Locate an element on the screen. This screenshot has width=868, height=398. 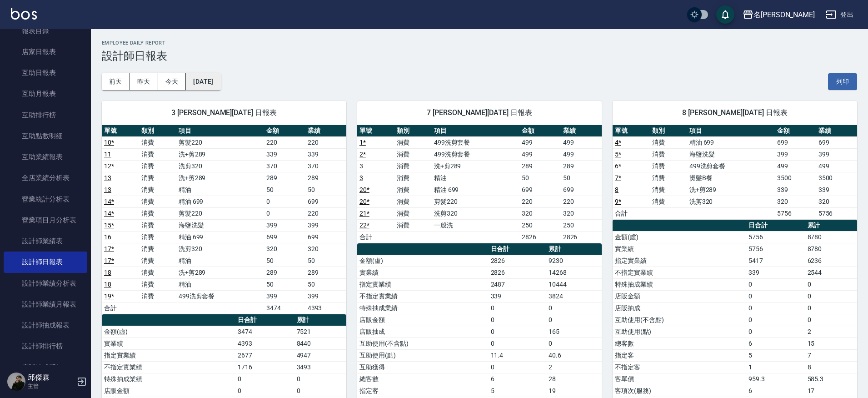
td: 1716 is located at coordinates (265, 367).